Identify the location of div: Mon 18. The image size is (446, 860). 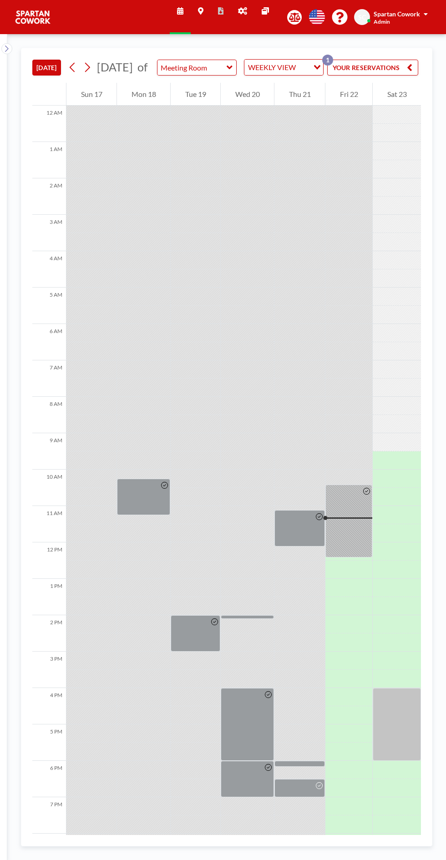
(143, 94).